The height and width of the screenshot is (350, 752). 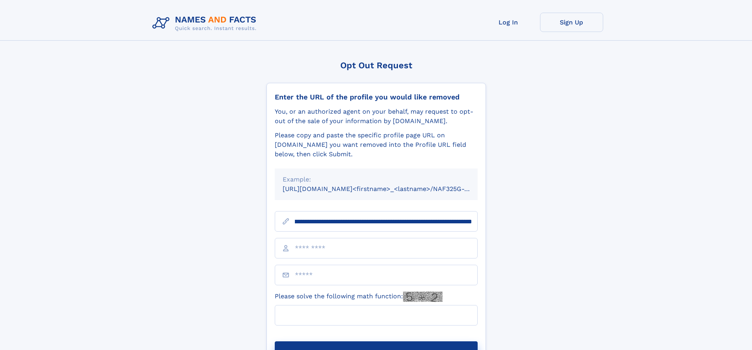 I want to click on img: Logo Names and Facts, so click(x=206, y=23).